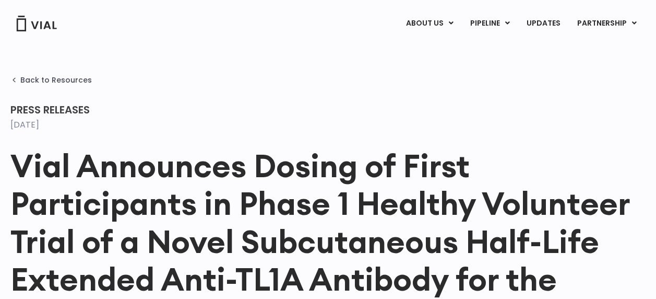 This screenshot has width=656, height=299. What do you see at coordinates (56, 80) in the screenshot?
I see `span: Back to Resources` at bounding box center [56, 80].